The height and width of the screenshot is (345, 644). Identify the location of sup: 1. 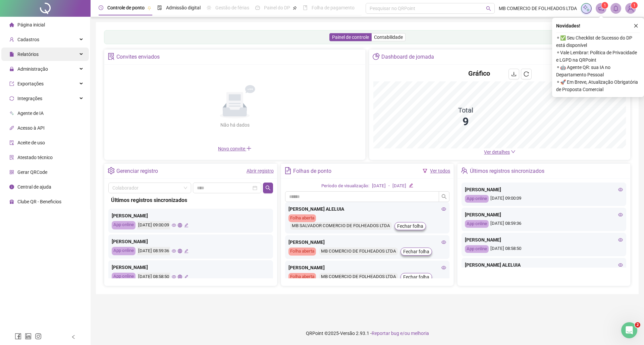
(605, 5).